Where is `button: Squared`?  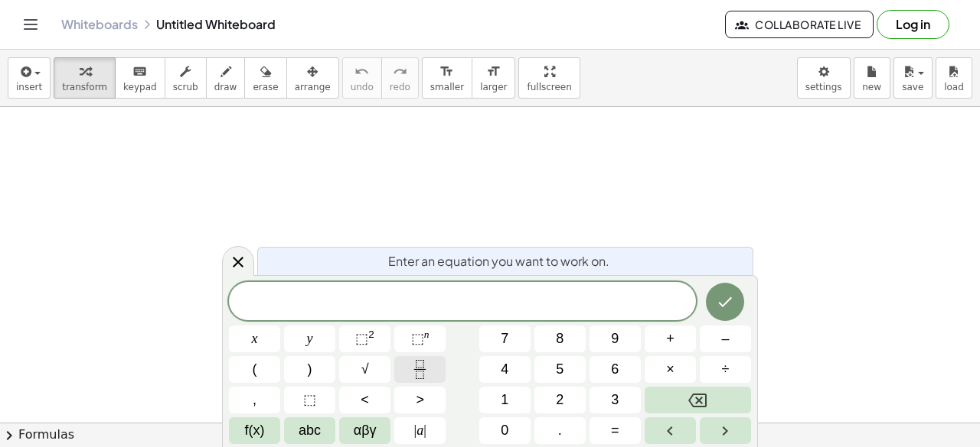 button: Squared is located at coordinates (364, 339).